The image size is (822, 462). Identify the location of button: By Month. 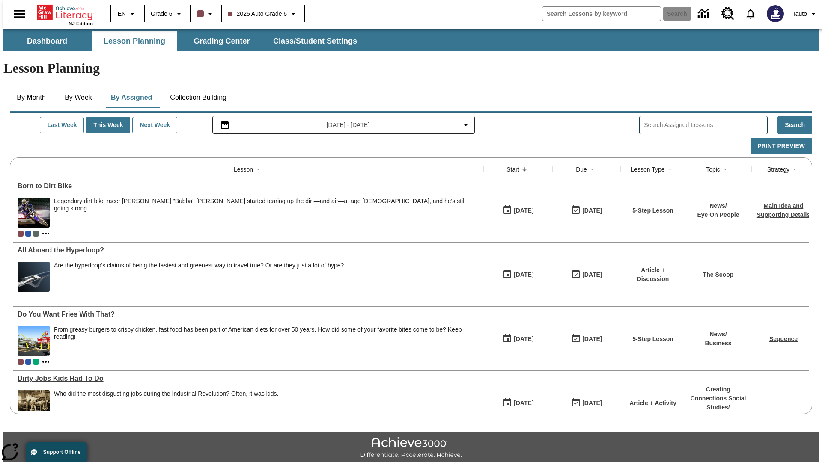
(31, 98).